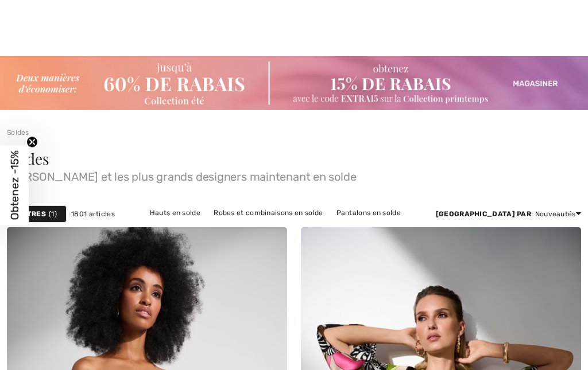 The height and width of the screenshot is (370, 588). Describe the element at coordinates (53, 214) in the screenshot. I see `span: 1` at that location.